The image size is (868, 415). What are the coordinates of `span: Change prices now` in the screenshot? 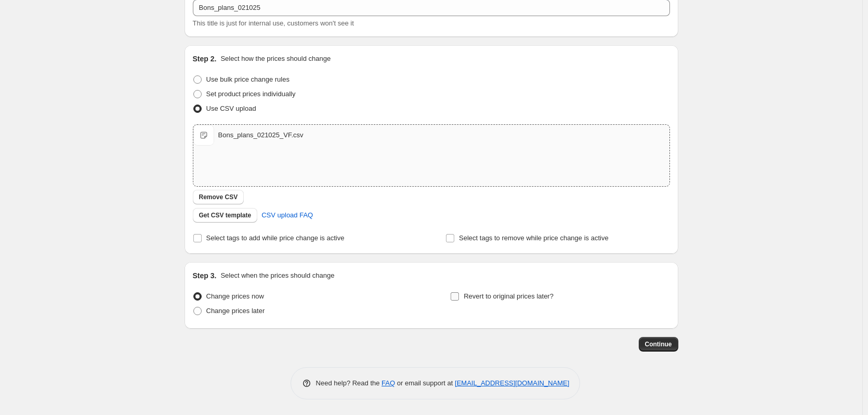 It's located at (235, 296).